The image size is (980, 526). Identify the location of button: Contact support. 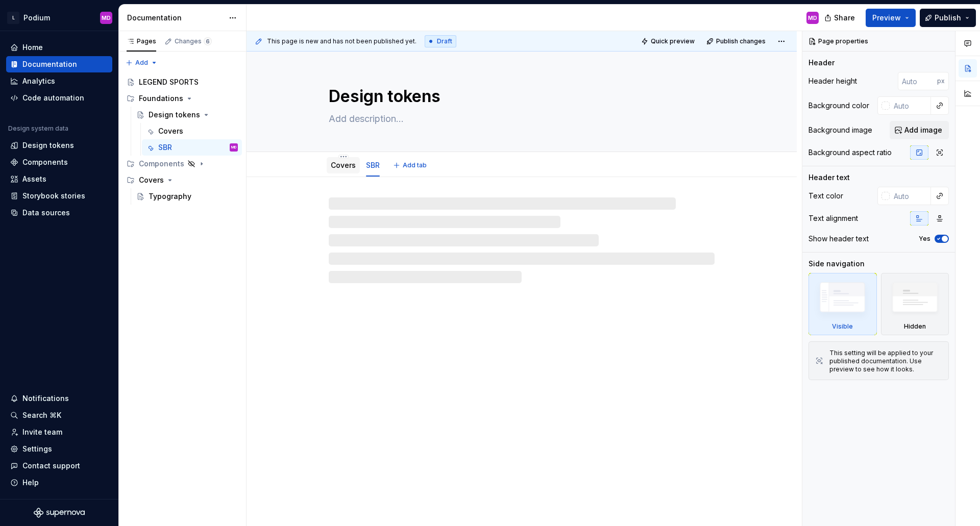
(59, 466).